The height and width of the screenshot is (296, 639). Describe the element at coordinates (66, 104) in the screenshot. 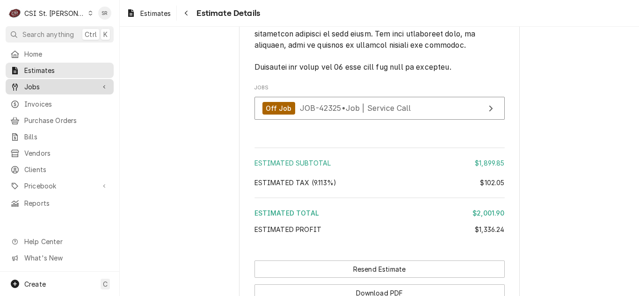

I see `span: Invoices` at that location.